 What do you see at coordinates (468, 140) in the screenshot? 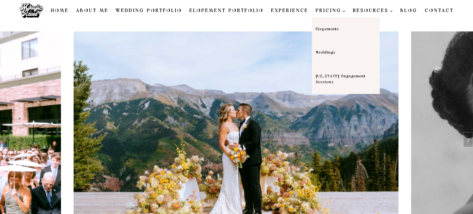
I see `button: Next slide` at bounding box center [468, 140].